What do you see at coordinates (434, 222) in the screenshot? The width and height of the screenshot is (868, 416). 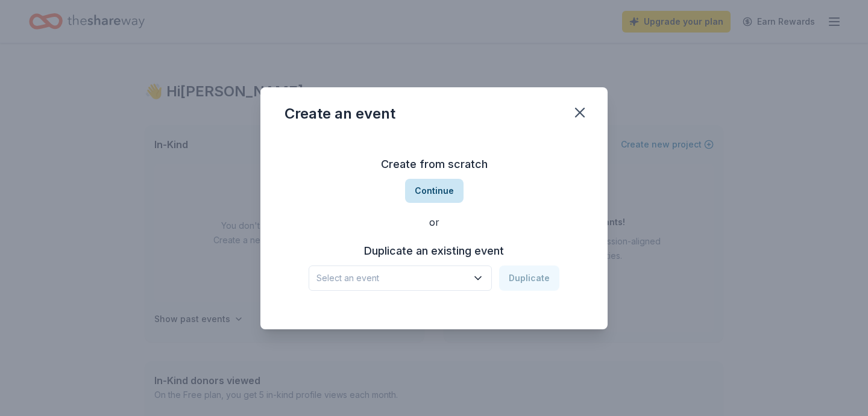 I see `div: or` at bounding box center [434, 222].